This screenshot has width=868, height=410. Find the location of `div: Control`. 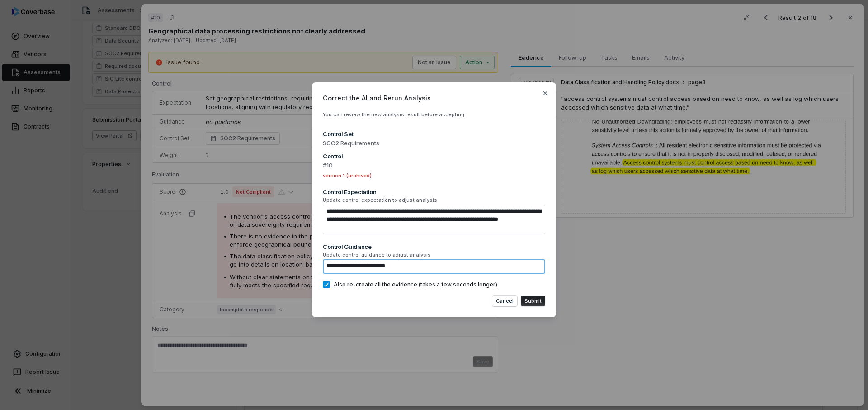

div: Control is located at coordinates (434, 156).